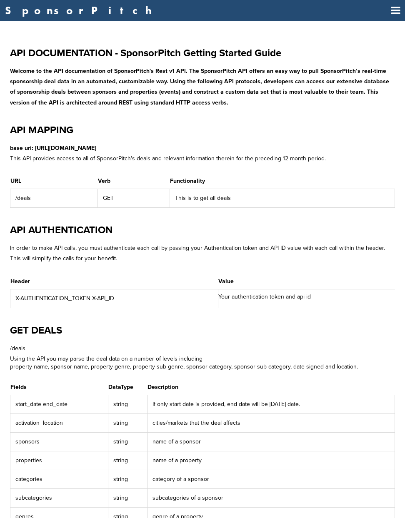  I want to click on td: category of a sponsor, so click(271, 479).